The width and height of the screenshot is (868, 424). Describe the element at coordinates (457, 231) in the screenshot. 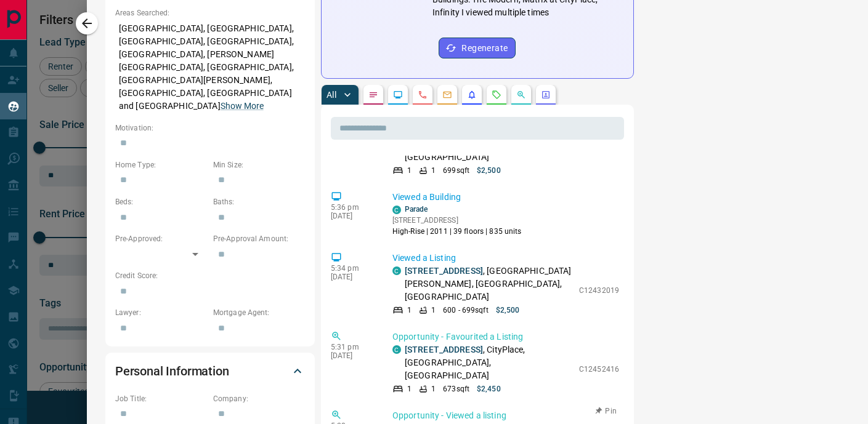

I see `p: High-Rise | 2011 | 39 floors | 835 units` at that location.